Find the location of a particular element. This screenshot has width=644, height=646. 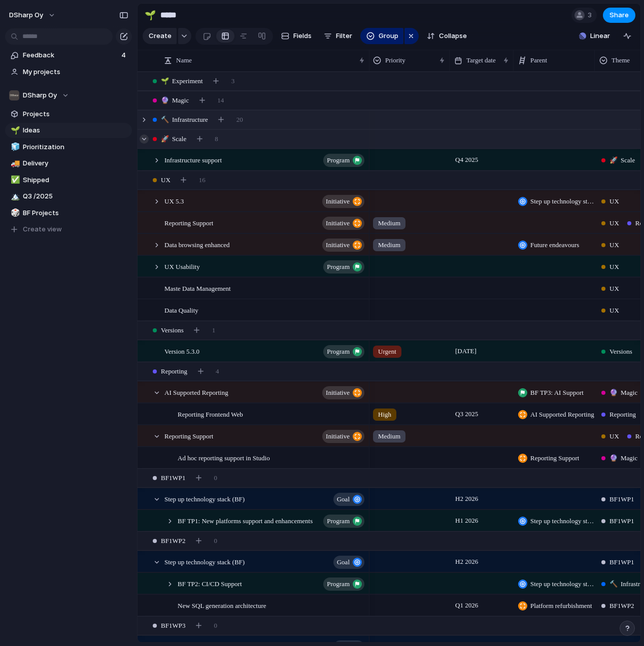

div: 🚚Delivery is located at coordinates (68, 163).